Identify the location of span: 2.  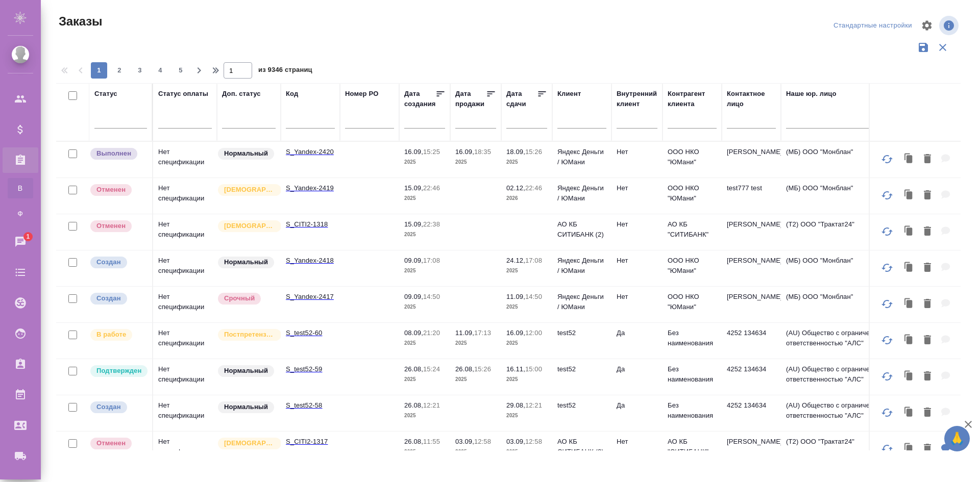
(120, 71).